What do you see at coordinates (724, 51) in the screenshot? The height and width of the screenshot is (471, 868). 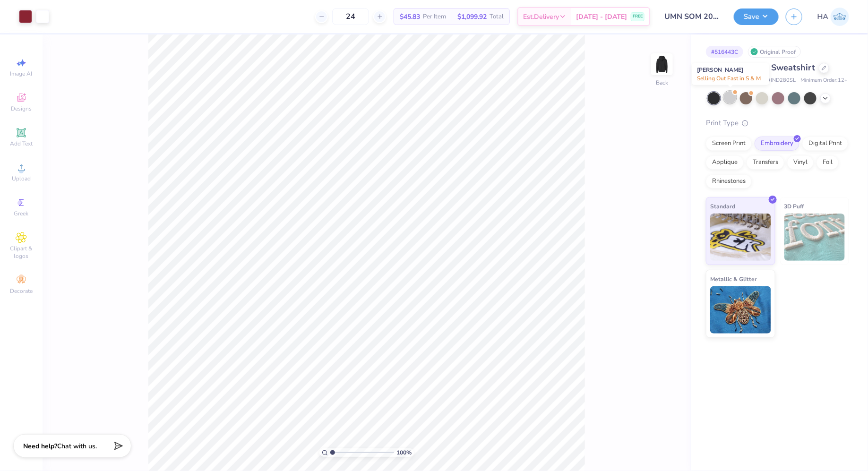 I see `div: # 516443C` at bounding box center [724, 51].